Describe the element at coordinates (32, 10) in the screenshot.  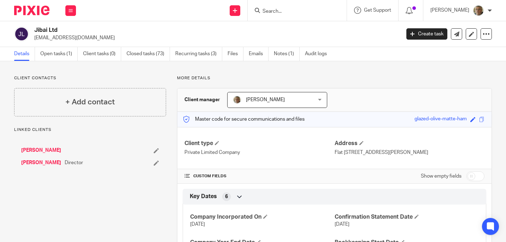
I see `img: Pixie` at that location.